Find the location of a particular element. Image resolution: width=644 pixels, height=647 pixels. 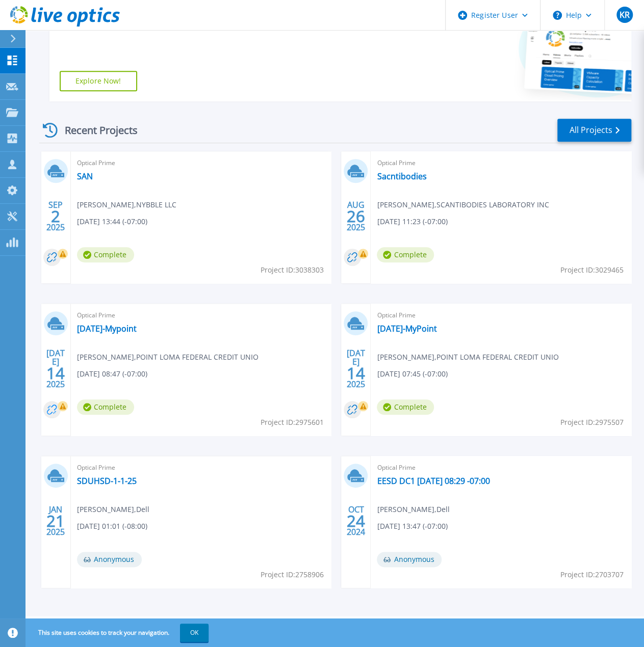

a: Explore Now! is located at coordinates (98, 81).